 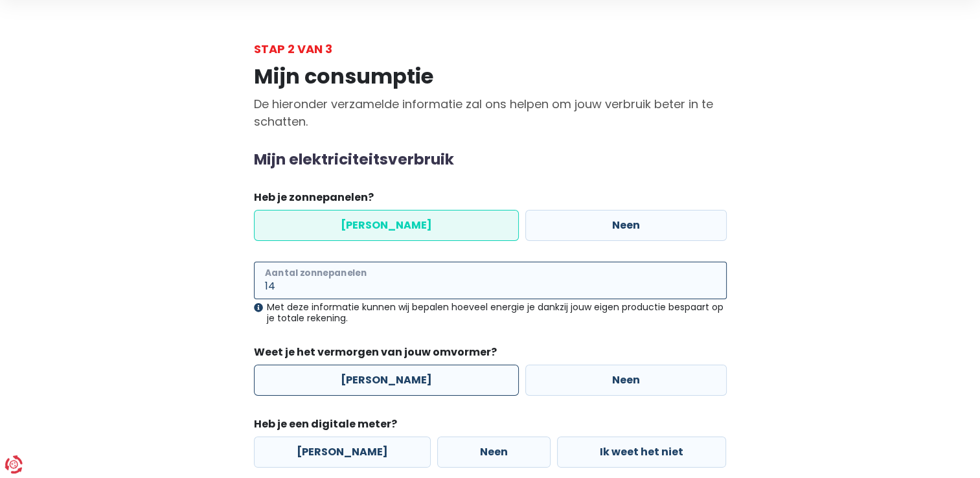 I want to click on legend: Weet je het vermorgen van jouw omvormer?, so click(x=490, y=354).